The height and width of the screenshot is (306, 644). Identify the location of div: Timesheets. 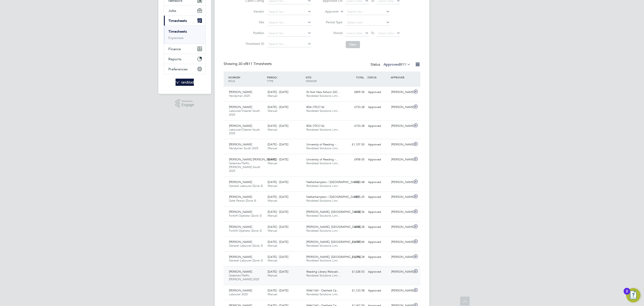
(185, 34).